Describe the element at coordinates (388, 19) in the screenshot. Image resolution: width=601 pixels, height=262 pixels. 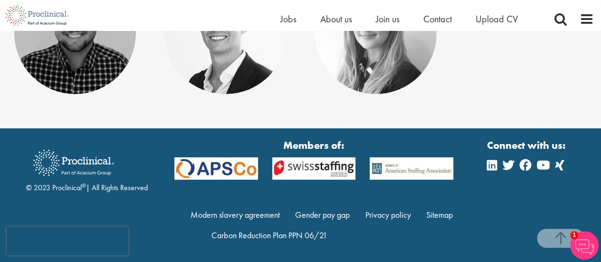
I see `span: Join us` at that location.